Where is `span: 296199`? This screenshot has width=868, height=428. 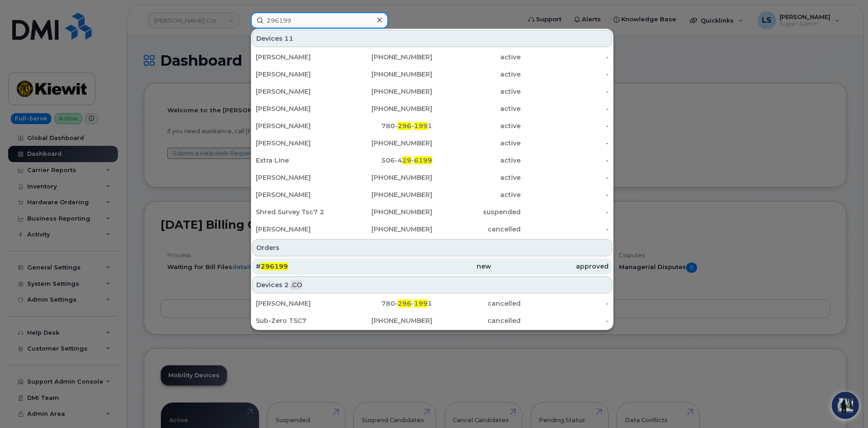
span: 296199 is located at coordinates (274, 266).